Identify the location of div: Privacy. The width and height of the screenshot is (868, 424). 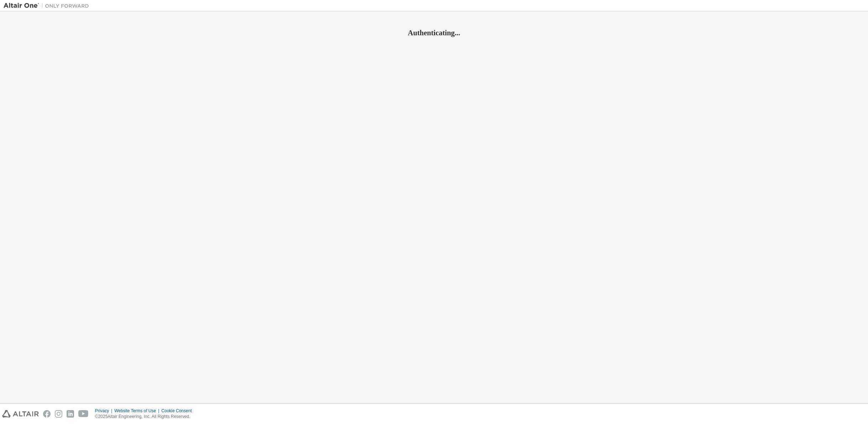
(105, 411).